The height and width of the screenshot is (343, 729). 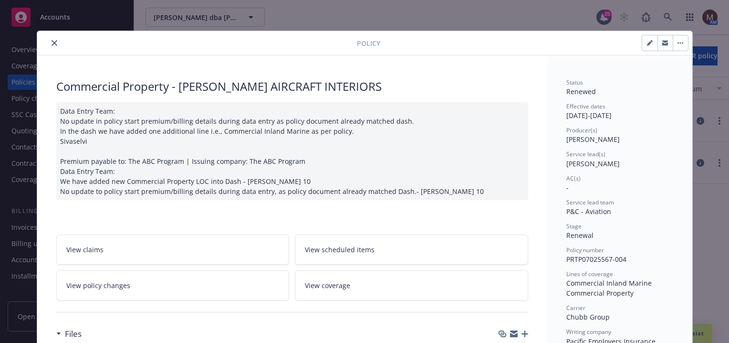 What do you see at coordinates (411, 249) in the screenshot?
I see `a: View scheduled items` at bounding box center [411, 249].